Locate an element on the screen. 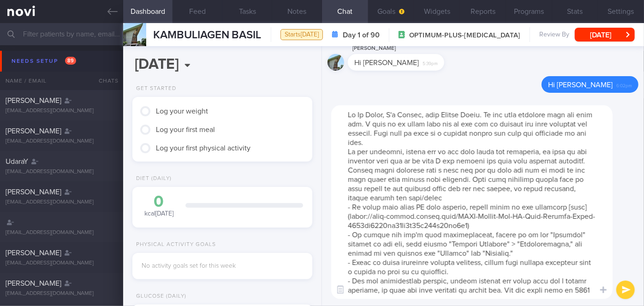  span: UdaraY is located at coordinates (16, 161).